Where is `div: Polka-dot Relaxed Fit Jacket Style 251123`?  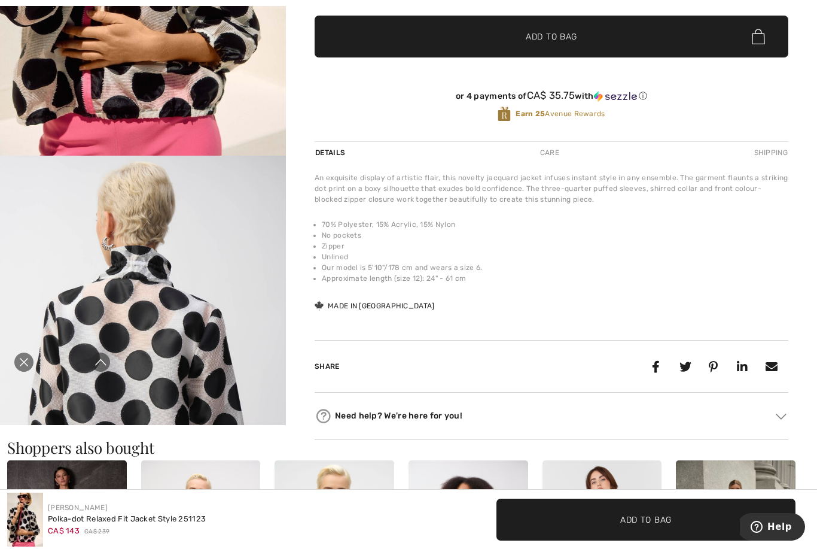
div: Polka-dot Relaxed Fit Jacket Style 251123 is located at coordinates (127, 519).